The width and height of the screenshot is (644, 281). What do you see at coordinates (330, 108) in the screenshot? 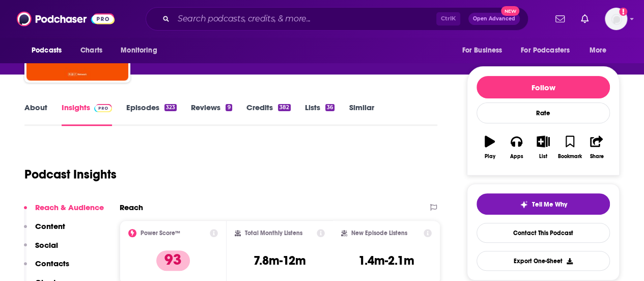
I see `div: 36` at bounding box center [330, 108].